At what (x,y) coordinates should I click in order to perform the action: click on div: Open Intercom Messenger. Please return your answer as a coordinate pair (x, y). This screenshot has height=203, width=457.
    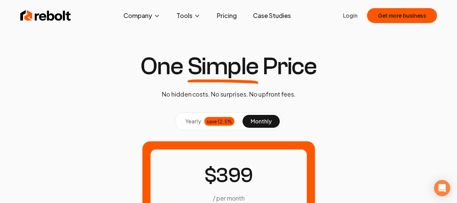
    Looking at the image, I should click on (442, 188).